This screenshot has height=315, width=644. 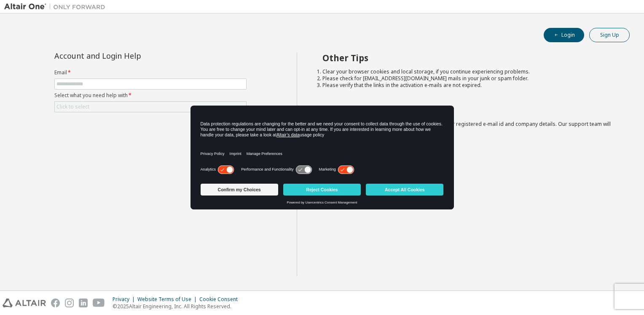 What do you see at coordinates (24, 303) in the screenshot?
I see `img: altair_logo.svg` at bounding box center [24, 303].